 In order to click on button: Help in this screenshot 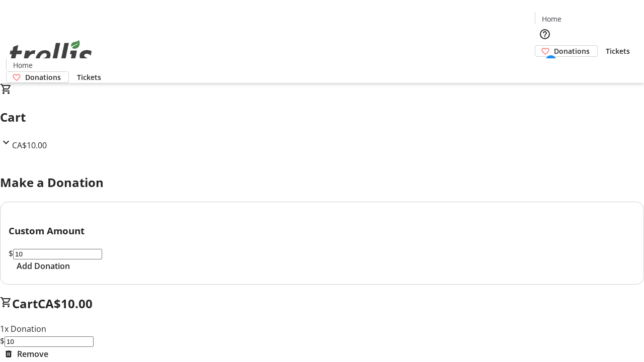, I will do `click(545, 34)`.